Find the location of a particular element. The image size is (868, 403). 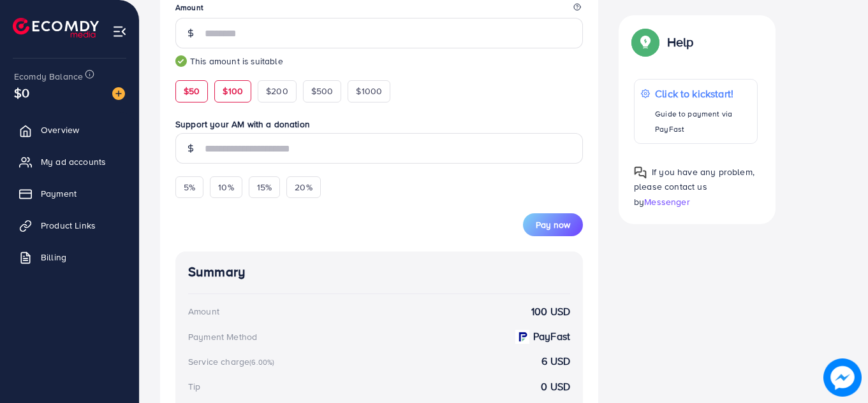

strong: PayFast is located at coordinates (552, 336).